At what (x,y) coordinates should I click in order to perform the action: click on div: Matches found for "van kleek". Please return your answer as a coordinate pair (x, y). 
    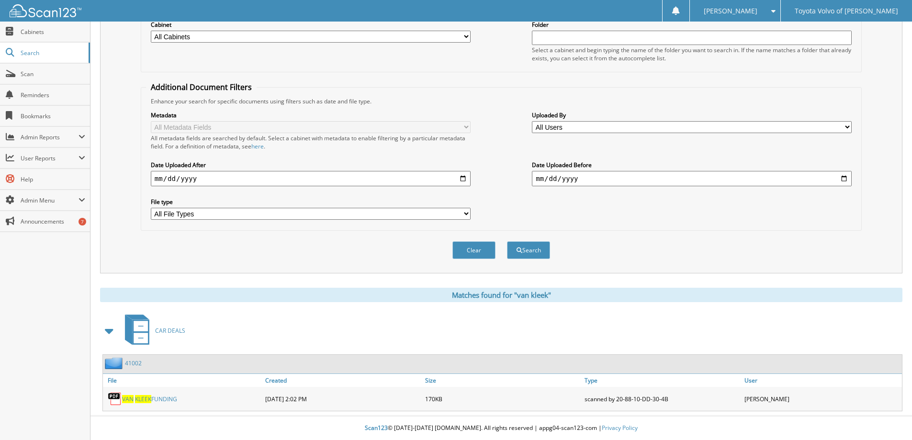
    Looking at the image, I should click on (501, 295).